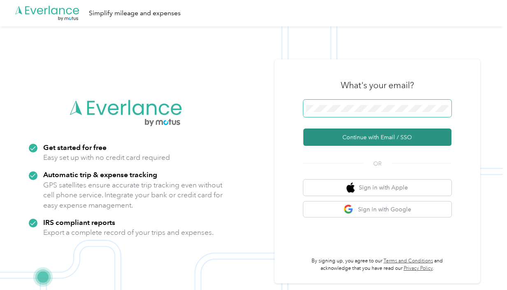 Image resolution: width=507 pixels, height=290 pixels. What do you see at coordinates (377, 187) in the screenshot?
I see `button: apple logoSign in with Apple` at bounding box center [377, 187].